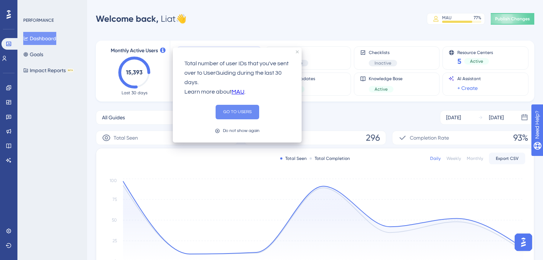  What do you see at coordinates (373, 138) in the screenshot?
I see `span: 296` at bounding box center [373, 138].